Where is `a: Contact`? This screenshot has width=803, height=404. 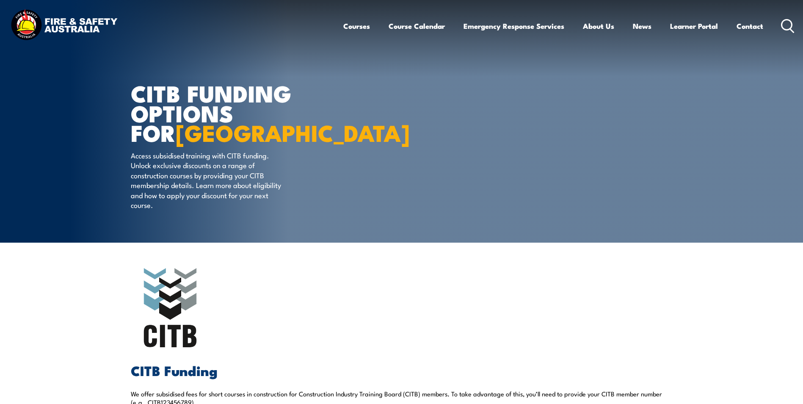 a: Contact is located at coordinates (749, 26).